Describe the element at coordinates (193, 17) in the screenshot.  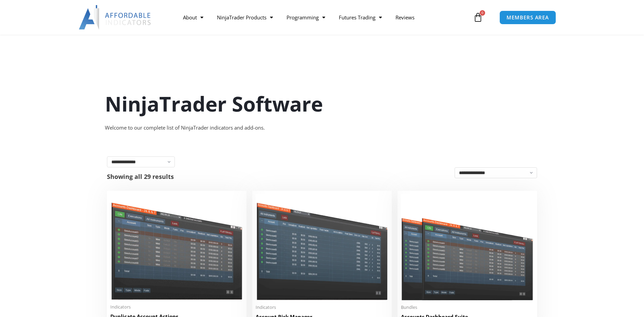
I see `a: About` at that location.